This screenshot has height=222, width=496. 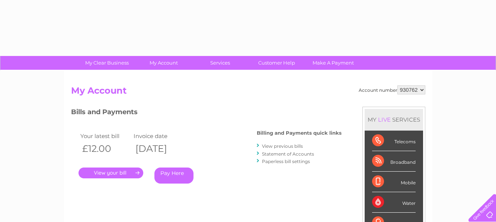 I want to click on a: Customer Help, so click(x=277, y=63).